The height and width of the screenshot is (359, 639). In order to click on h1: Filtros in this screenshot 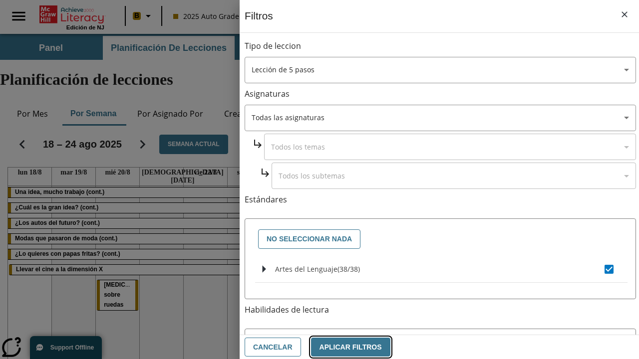, I will do `click(258, 21)`.